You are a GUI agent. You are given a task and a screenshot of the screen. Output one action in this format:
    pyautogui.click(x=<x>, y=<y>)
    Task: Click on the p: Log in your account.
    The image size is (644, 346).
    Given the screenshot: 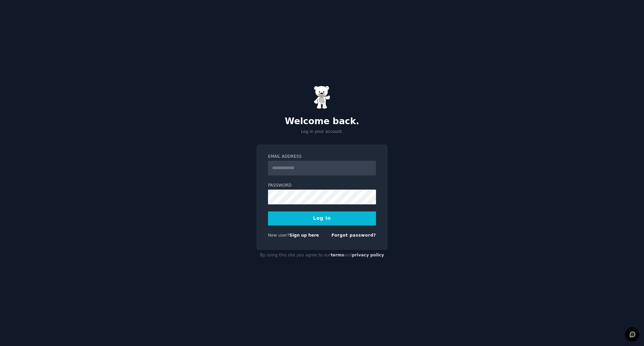 What is the action you would take?
    pyautogui.click(x=322, y=132)
    